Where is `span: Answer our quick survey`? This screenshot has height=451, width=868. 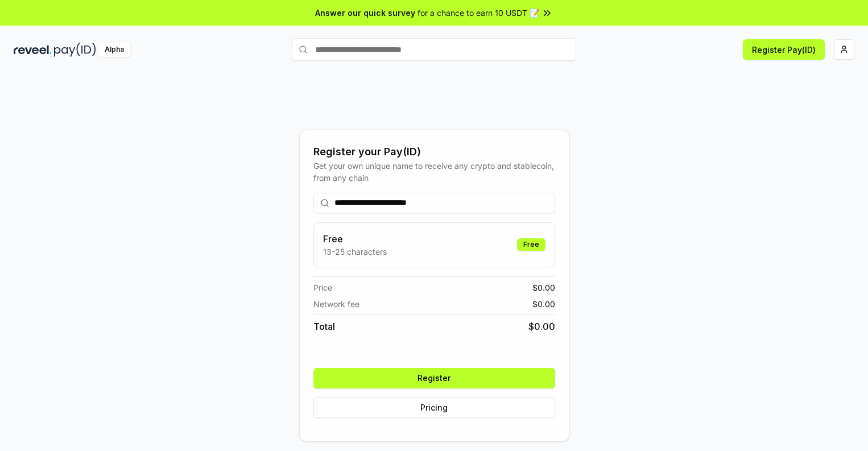
span: Answer our quick survey is located at coordinates (365, 12).